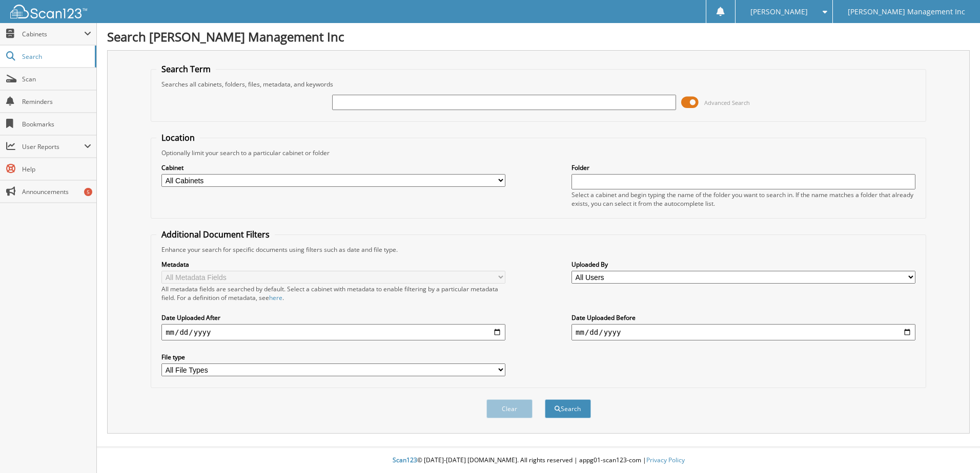 This screenshot has width=980, height=473. Describe the element at coordinates (333, 318) in the screenshot. I see `label: Date Uploaded After` at that location.